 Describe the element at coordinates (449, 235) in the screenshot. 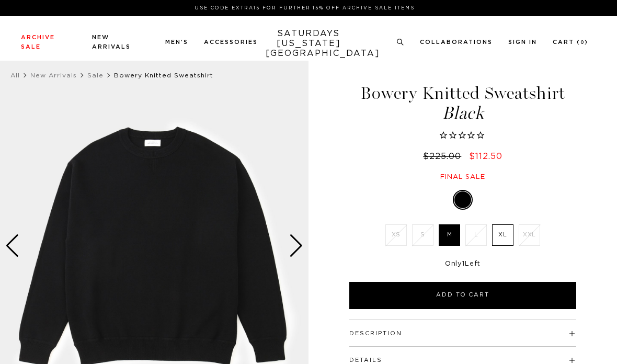

I see `label: M` at that location.